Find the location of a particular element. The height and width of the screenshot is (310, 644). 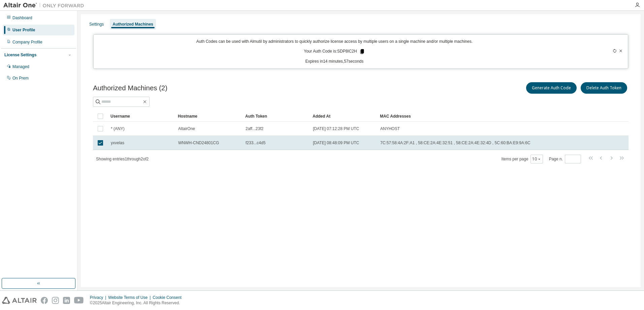

div: Hostname is located at coordinates (209, 116).